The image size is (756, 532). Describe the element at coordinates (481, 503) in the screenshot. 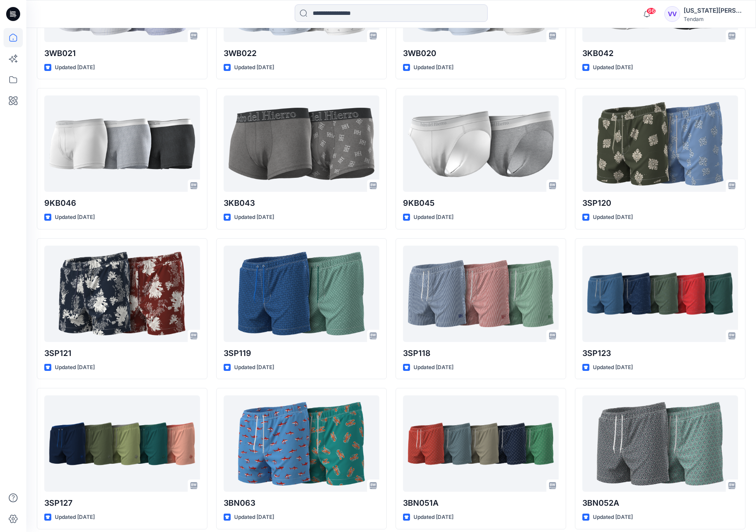

I see `p: 3BN051A` at that location.